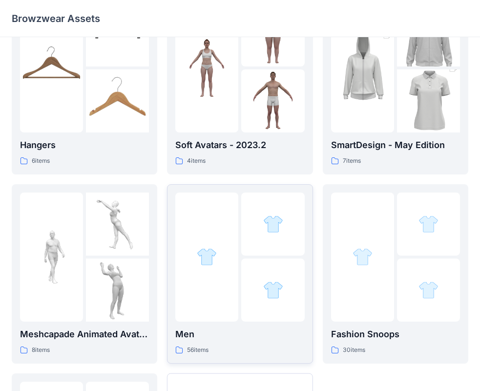 The image size is (480, 391). What do you see at coordinates (85, 145) in the screenshot?
I see `p: Hangers` at bounding box center [85, 145].